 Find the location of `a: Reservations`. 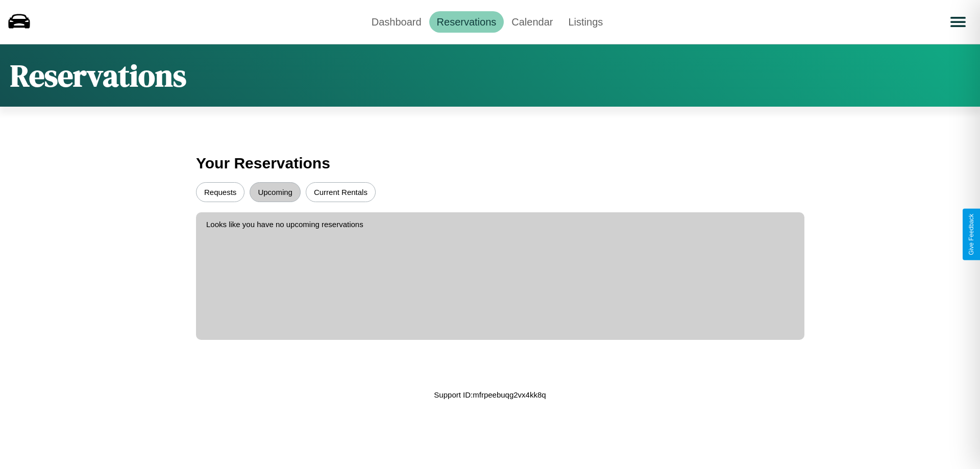

a: Reservations is located at coordinates (466, 22).